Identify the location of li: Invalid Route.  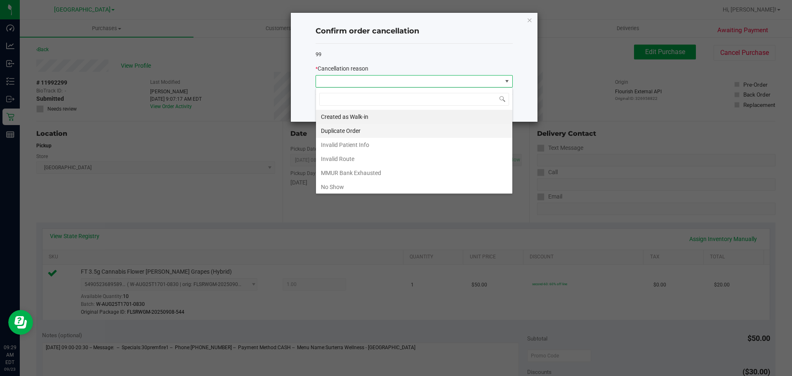
(414, 159).